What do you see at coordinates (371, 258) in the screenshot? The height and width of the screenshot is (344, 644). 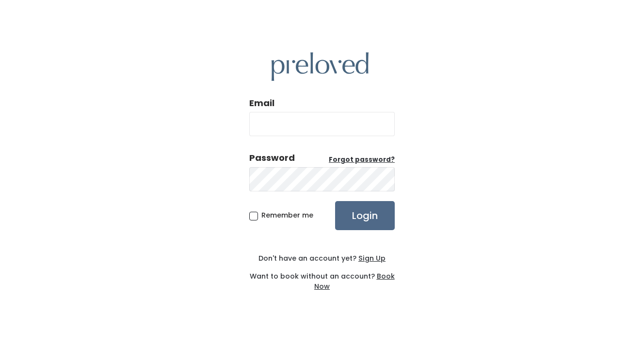 I see `a: Sign Up` at bounding box center [371, 258].